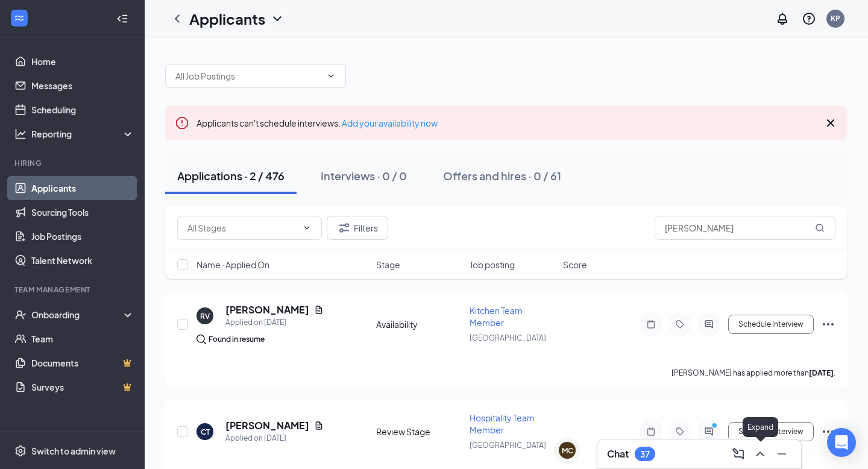 The width and height of the screenshot is (868, 469). I want to click on div: Availability, so click(419, 324).